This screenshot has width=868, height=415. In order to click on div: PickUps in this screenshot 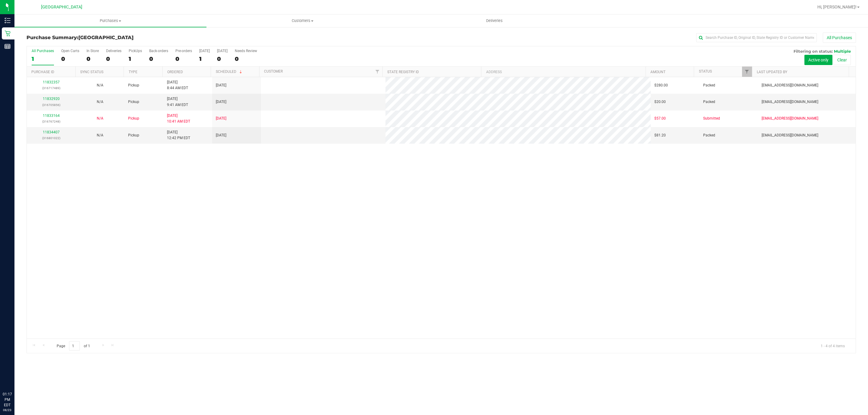, I will do `click(135, 51)`.